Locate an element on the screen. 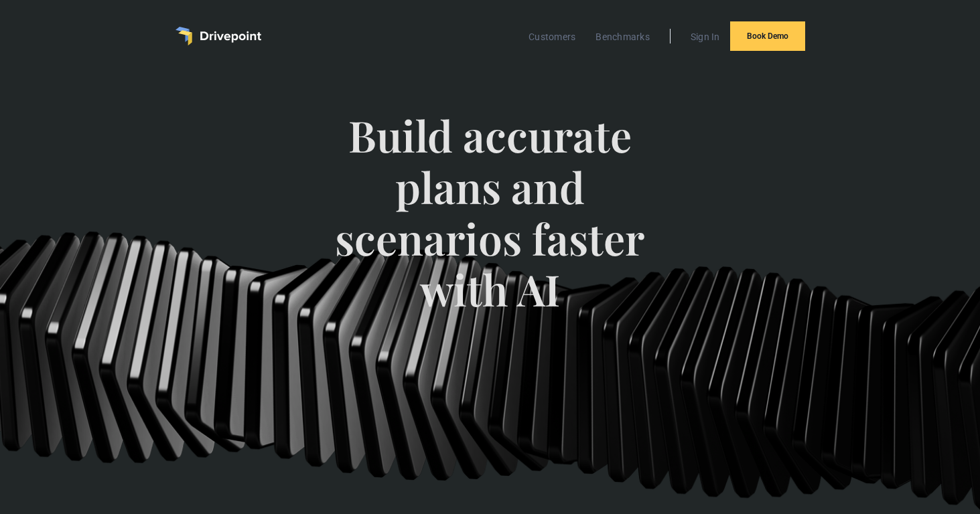 The height and width of the screenshot is (514, 980). a: home is located at coordinates (218, 36).